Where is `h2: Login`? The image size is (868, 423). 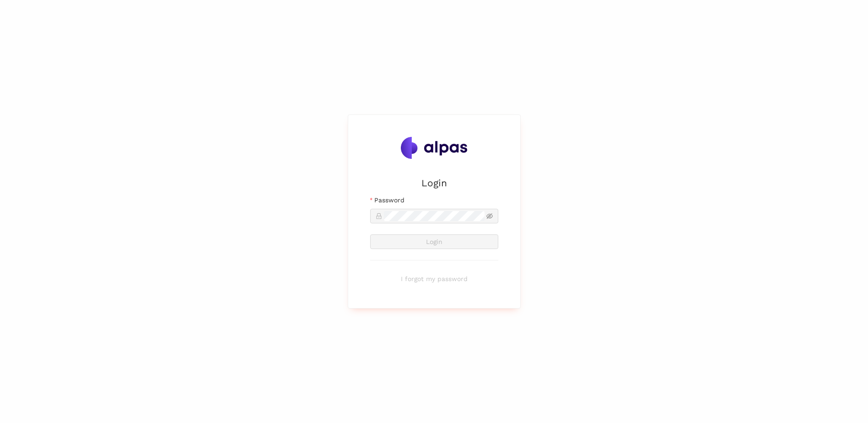 h2: Login is located at coordinates (434, 183).